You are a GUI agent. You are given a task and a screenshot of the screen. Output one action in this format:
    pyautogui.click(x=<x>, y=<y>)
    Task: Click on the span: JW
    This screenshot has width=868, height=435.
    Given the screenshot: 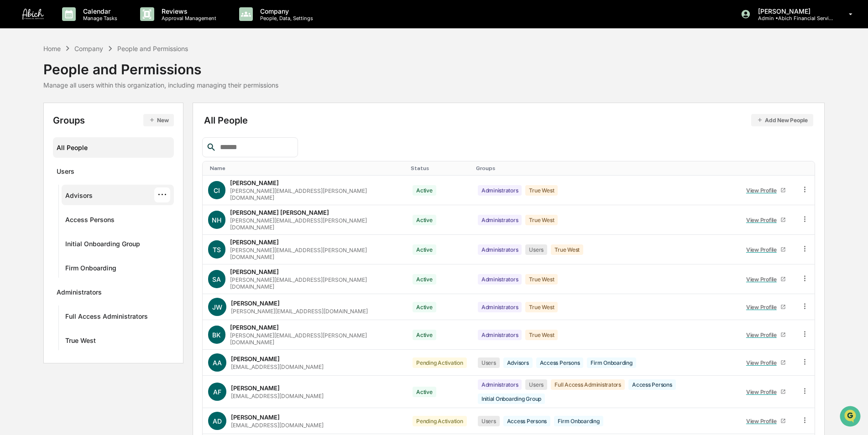 What is the action you would take?
    pyautogui.click(x=218, y=307)
    